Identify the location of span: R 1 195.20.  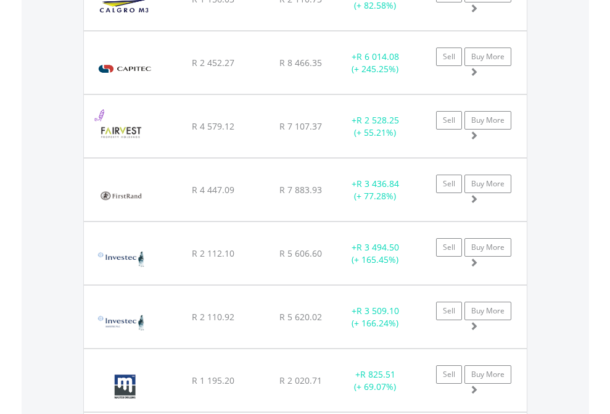
(213, 380).